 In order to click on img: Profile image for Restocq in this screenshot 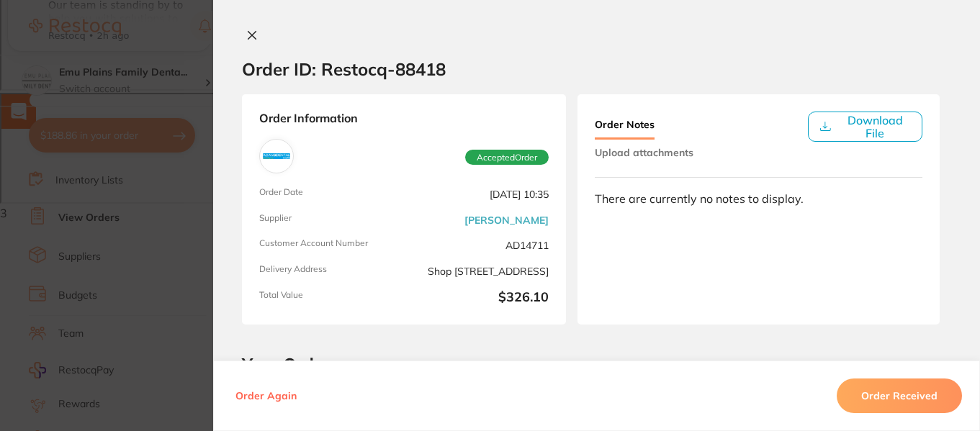, I will do `click(28, 44)`.